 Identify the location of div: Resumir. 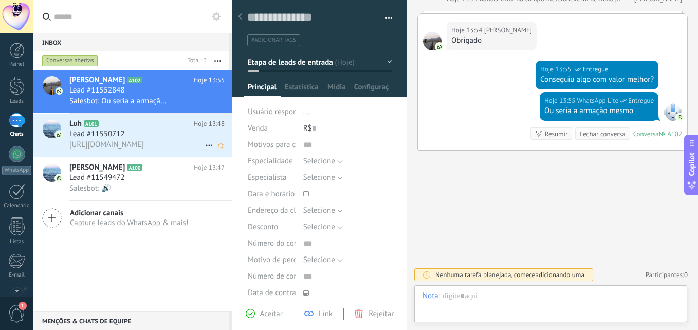
(556, 134).